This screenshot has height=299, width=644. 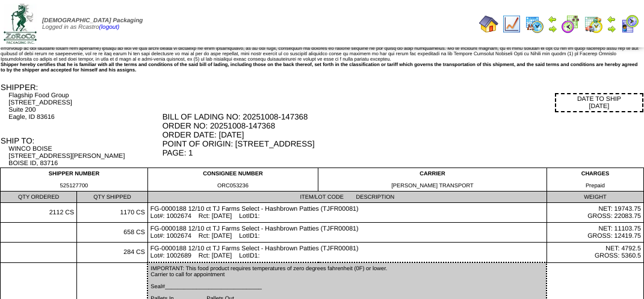 What do you see at coordinates (113, 212) in the screenshot?
I see `td: 1170 CS` at bounding box center [113, 212].